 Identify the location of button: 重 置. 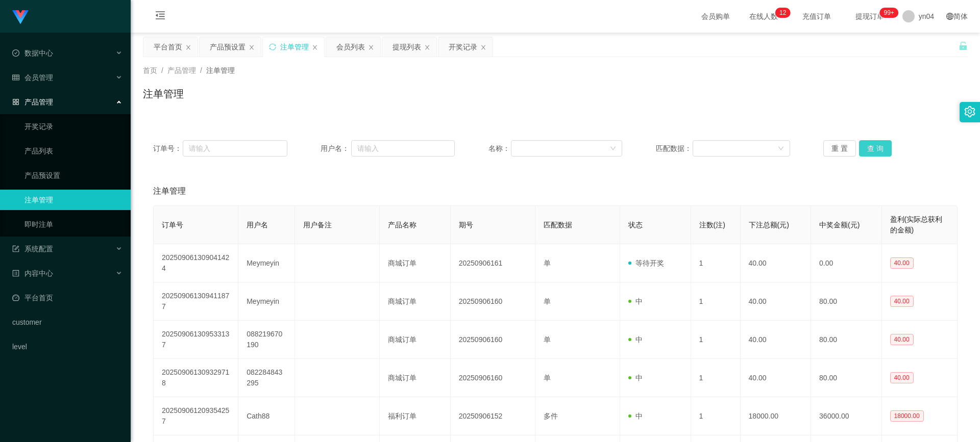
(839, 148).